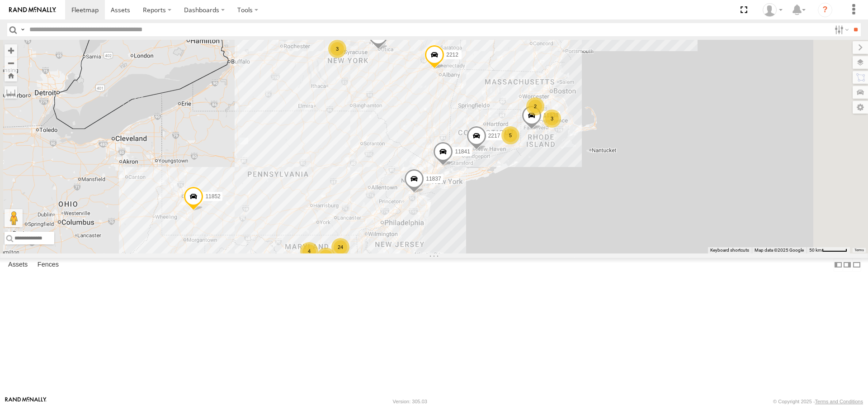 This screenshot has height=406, width=868. What do you see at coordinates (856, 264) in the screenshot?
I see `label: Hide Summary Table` at bounding box center [856, 264].